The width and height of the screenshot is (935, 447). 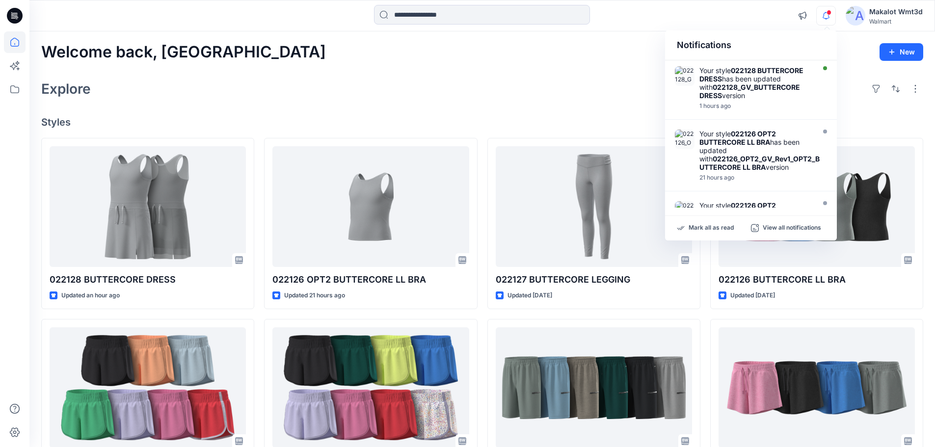 I want to click on p: 022126 OPT2 BUTTERCORE LL BRA, so click(x=371, y=280).